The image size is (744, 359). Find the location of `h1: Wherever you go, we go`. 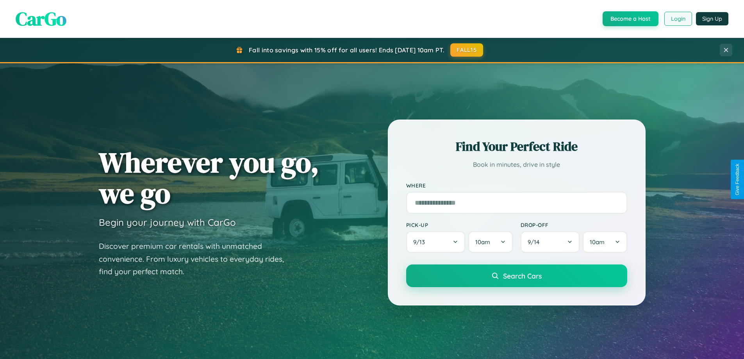

h1: Wherever you go, we go is located at coordinates (209, 178).